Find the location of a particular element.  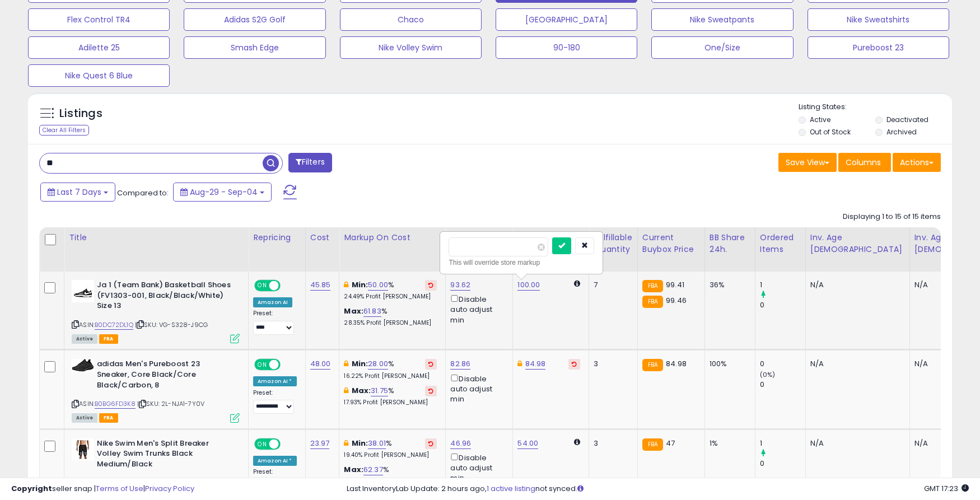

div: ASIN: is located at coordinates (155, 311).